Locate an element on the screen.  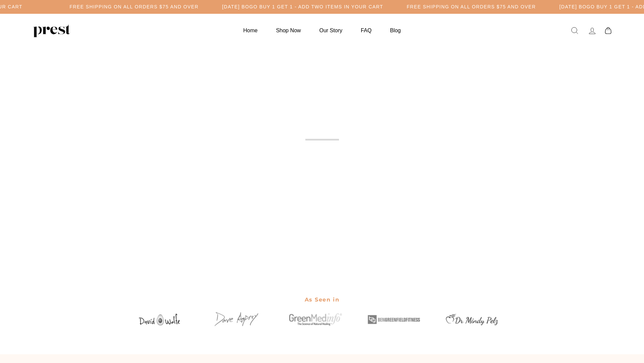
h2: As Seen in is located at coordinates (322, 300).